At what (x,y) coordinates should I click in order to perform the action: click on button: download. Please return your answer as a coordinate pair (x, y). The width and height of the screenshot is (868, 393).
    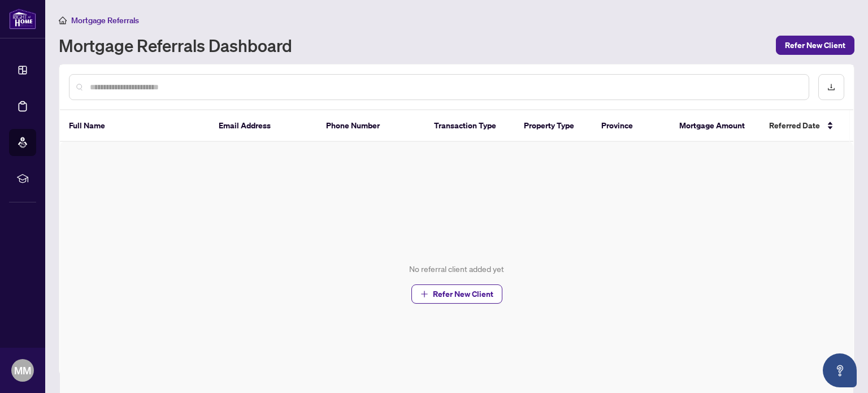
    Looking at the image, I should click on (831, 87).